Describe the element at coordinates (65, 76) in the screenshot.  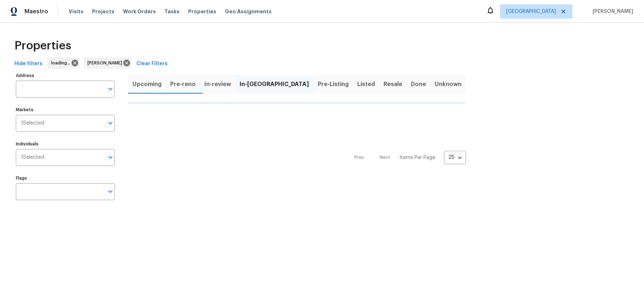
I see `label: Address` at that location.